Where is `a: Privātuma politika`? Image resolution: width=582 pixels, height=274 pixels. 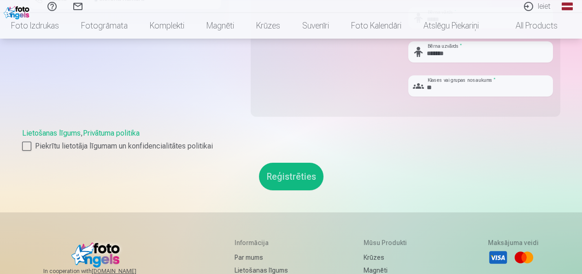
a: Privātuma politika is located at coordinates (111, 133).